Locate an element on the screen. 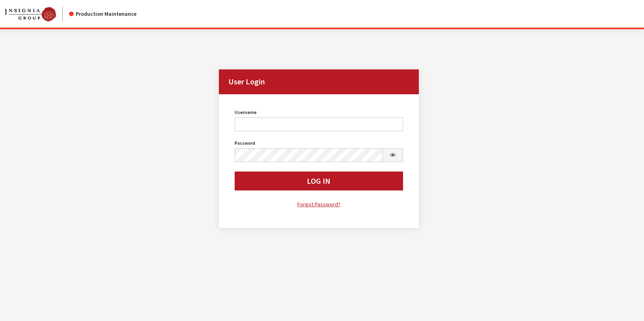 This screenshot has height=321, width=644. label: Password is located at coordinates (245, 143).